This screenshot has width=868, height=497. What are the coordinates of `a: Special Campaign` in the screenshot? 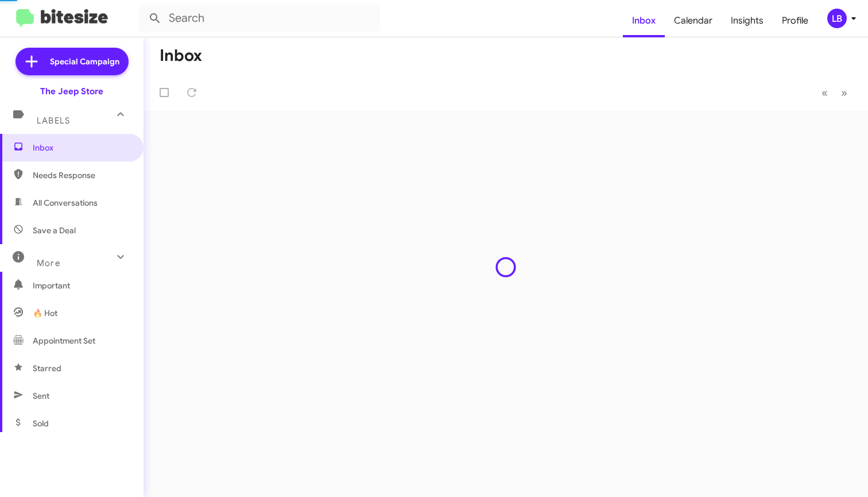 It's located at (72, 61).